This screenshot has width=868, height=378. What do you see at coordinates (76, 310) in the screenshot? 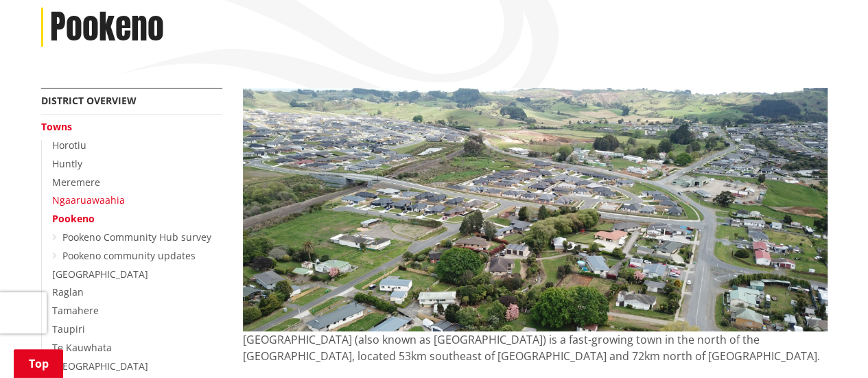
I see `a: Tamahere` at bounding box center [76, 310].